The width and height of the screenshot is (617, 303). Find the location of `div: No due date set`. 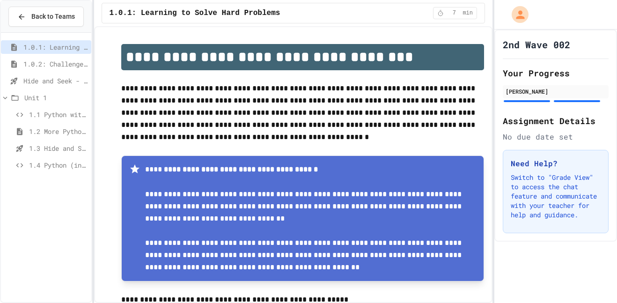

div: No due date set is located at coordinates (555, 137).